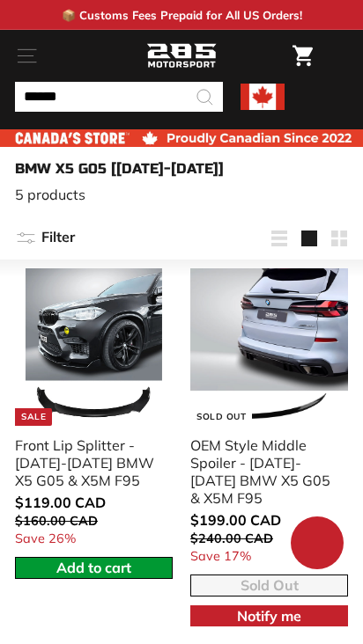  Describe the element at coordinates (33, 417) in the screenshot. I see `div: Sale` at that location.